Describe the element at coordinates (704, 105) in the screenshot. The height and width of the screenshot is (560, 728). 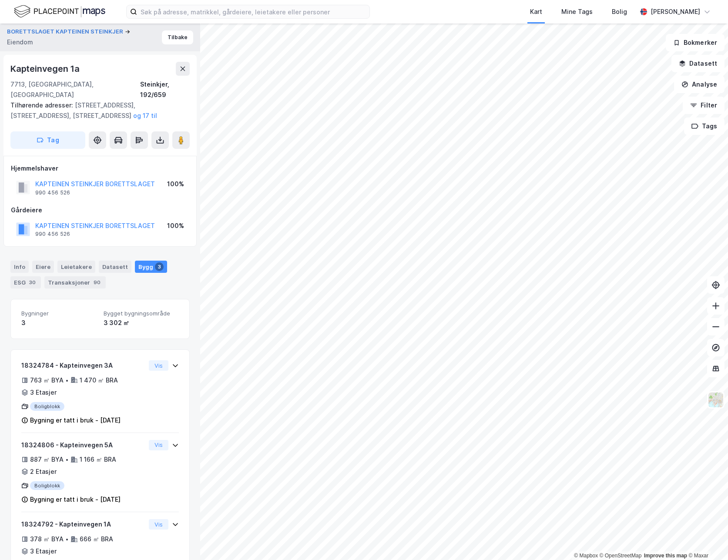
I see `button: Filter` at that location.